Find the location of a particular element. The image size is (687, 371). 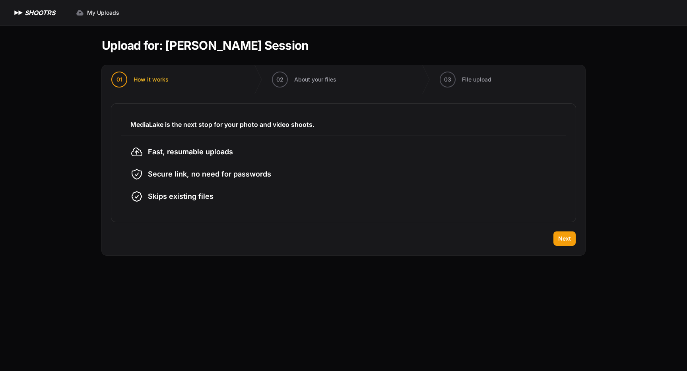

button: 02 About your files is located at coordinates (304, 79).